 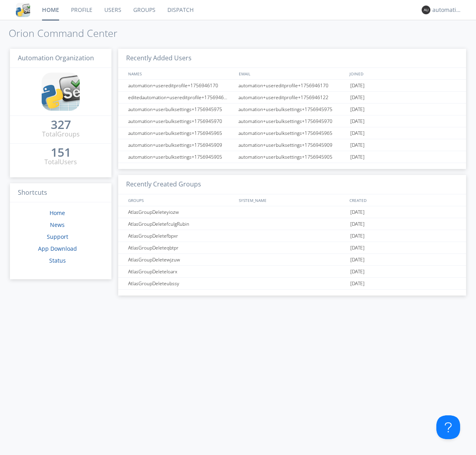 I want to click on div: GROUPS, so click(x=180, y=200).